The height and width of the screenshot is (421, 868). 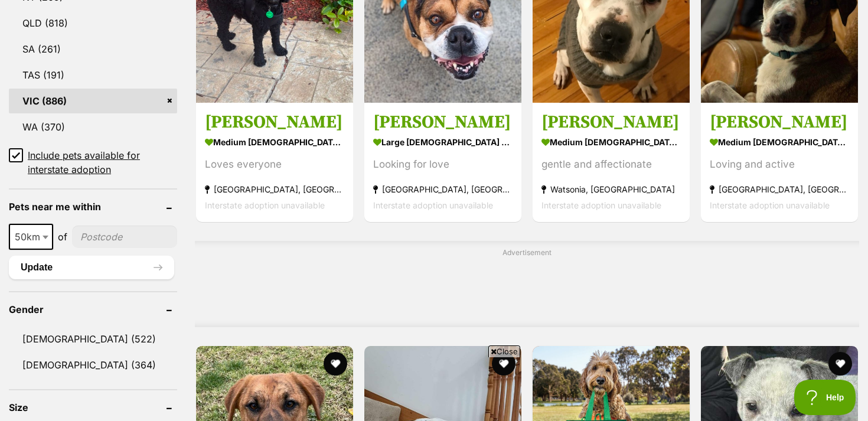 I want to click on div: Looking for love, so click(x=443, y=164).